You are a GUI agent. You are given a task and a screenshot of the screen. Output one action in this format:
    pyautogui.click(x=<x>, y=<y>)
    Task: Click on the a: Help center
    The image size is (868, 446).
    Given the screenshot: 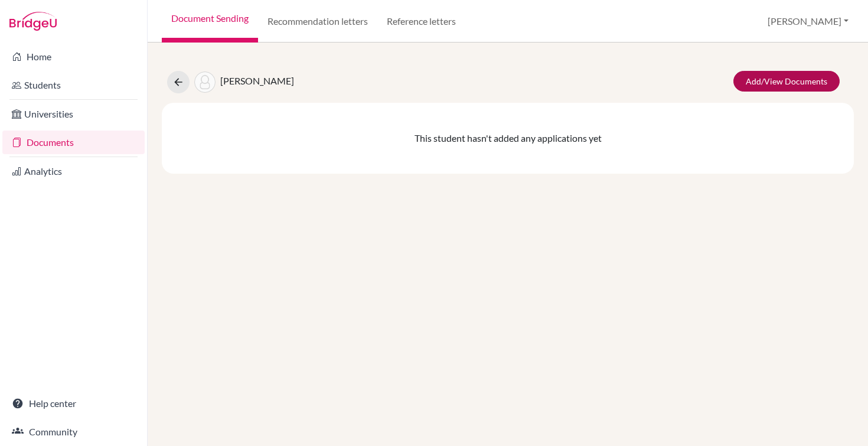 What is the action you would take?
    pyautogui.click(x=73, y=403)
    